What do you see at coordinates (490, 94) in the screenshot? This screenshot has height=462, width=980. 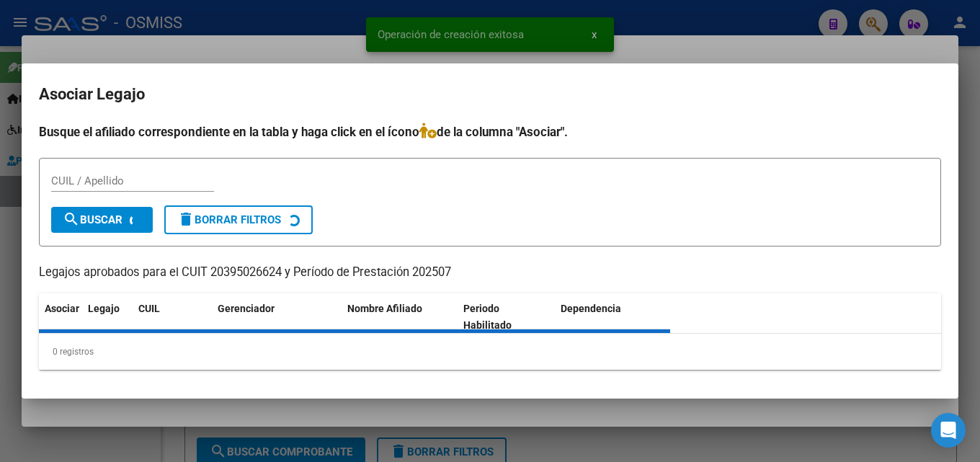 I see `h2: Asociar Legajo` at bounding box center [490, 94].